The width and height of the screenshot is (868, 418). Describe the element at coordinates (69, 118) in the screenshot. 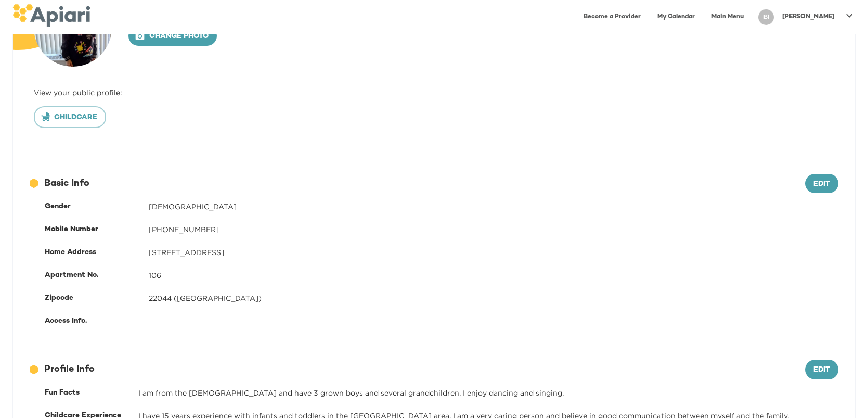

I see `span: Childcare` at that location.